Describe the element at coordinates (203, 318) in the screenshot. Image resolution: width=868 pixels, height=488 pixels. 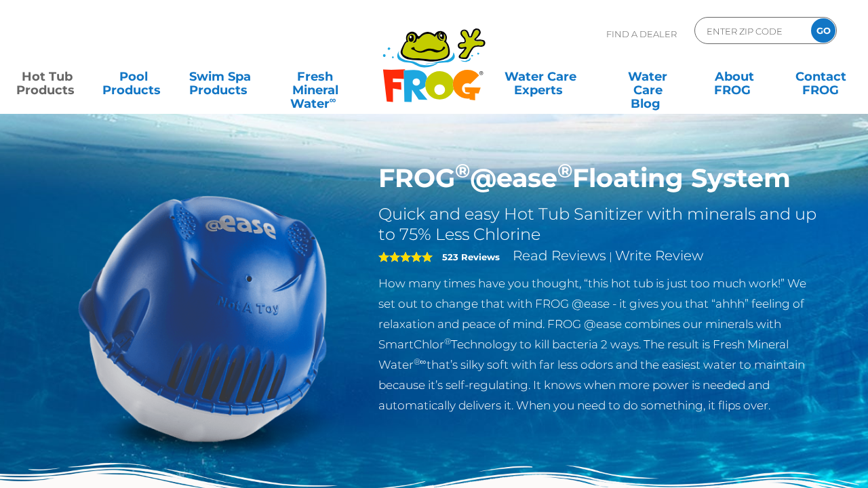
I see `img: hot-tub-product-atease-system.png` at that location.